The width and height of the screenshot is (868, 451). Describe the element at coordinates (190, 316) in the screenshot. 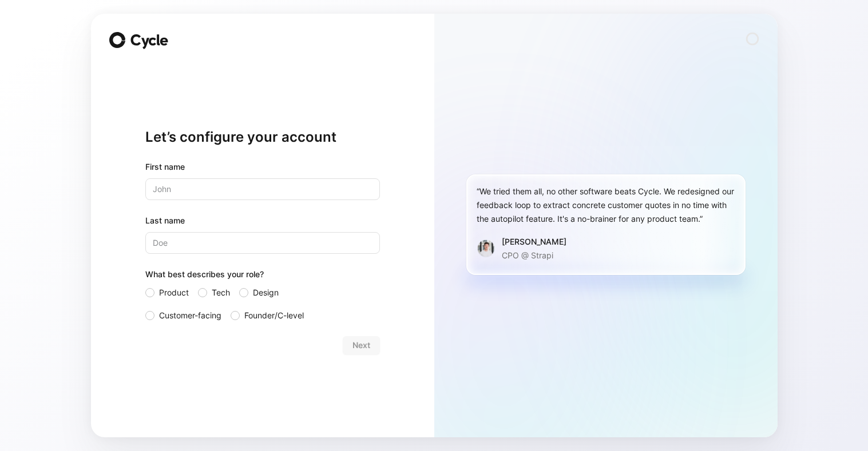

I see `span: Customer-facing` at that location.